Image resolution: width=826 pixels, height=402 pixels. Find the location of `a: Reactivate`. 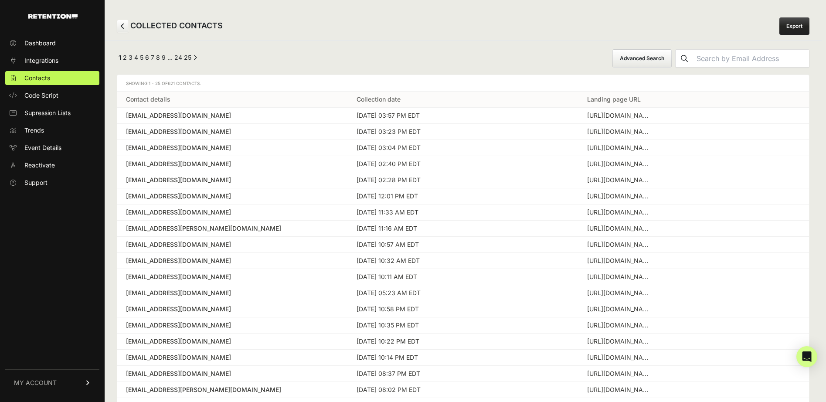

a: Reactivate is located at coordinates (52, 165).